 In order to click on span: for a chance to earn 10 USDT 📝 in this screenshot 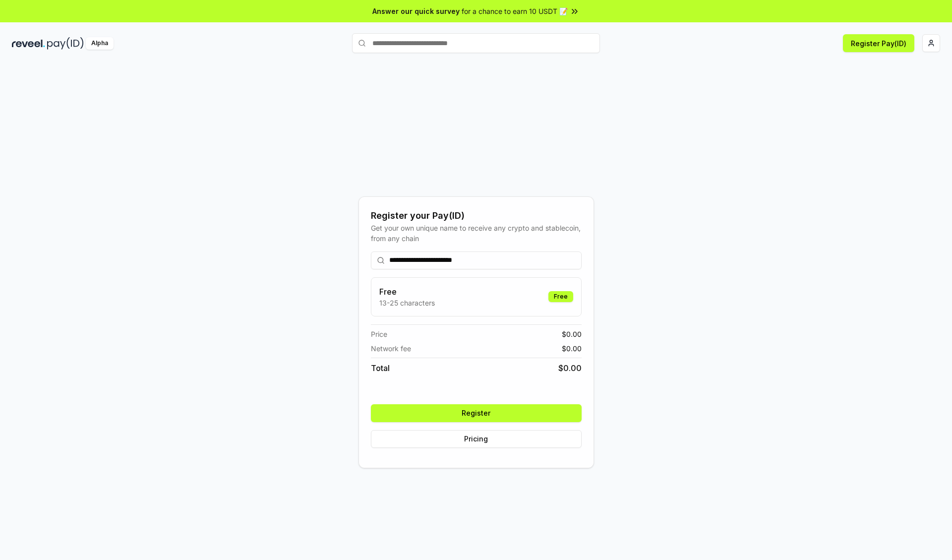, I will do `click(515, 11)`.